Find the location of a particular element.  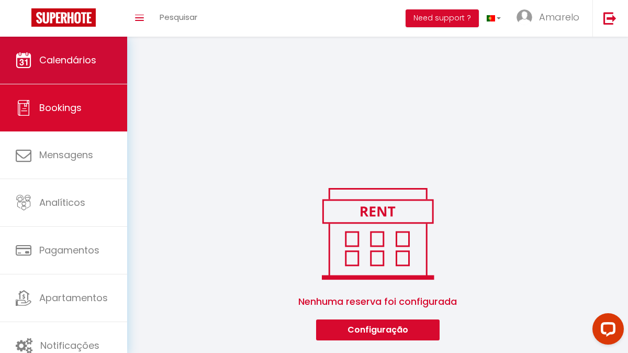

button: Open LiveChat chat widget is located at coordinates (24, 20).